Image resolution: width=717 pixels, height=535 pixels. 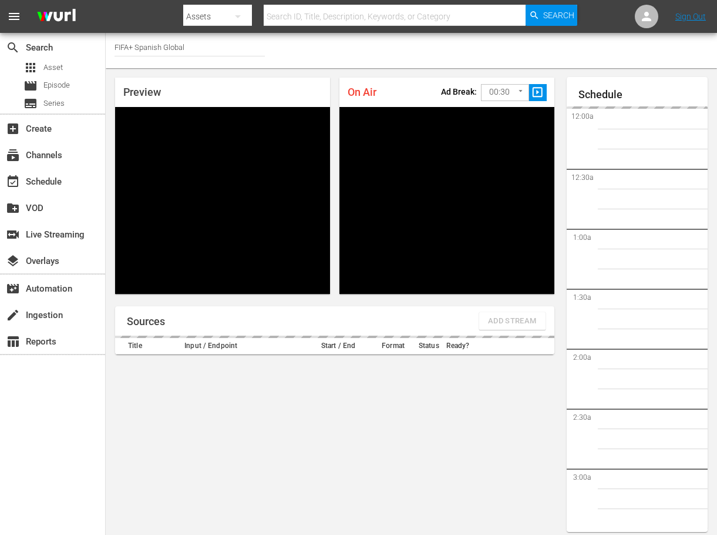 I want to click on th: Status, so click(x=429, y=346).